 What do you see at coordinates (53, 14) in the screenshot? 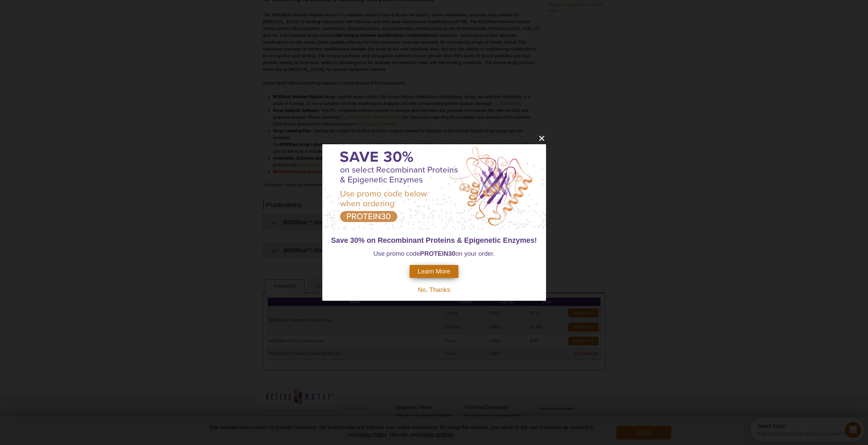
I see `div: The team typically replies in under 3m` at bounding box center [53, 14].